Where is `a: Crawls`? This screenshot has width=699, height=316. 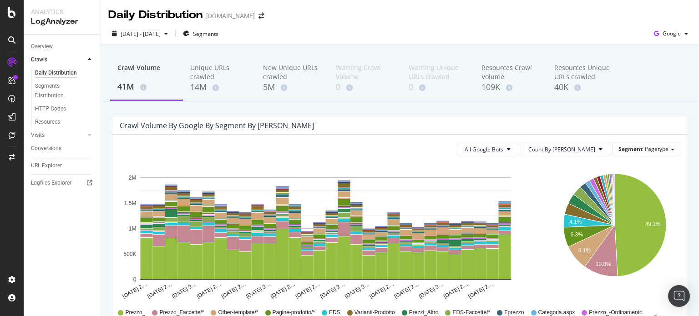 a: Crawls is located at coordinates (58, 60).